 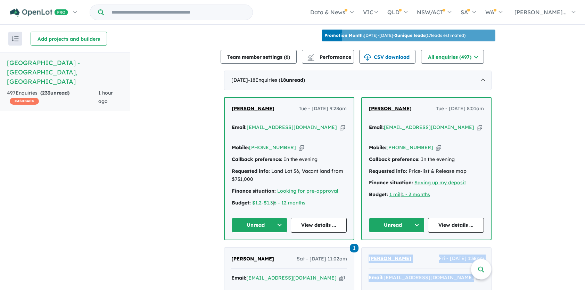 I want to click on b: Promotion Month:, so click(x=344, y=35).